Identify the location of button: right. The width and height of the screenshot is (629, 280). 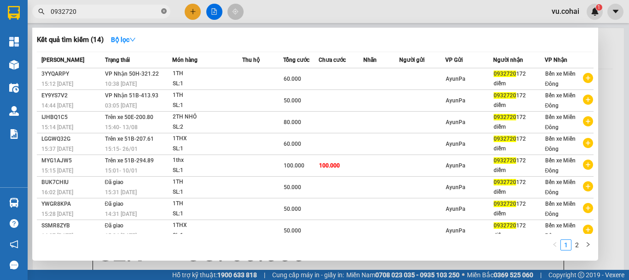
(588, 245).